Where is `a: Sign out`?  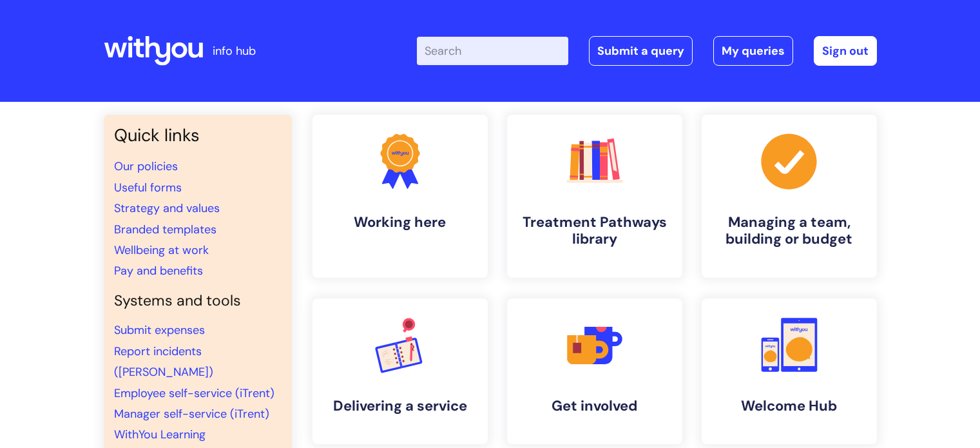 a: Sign out is located at coordinates (845, 51).